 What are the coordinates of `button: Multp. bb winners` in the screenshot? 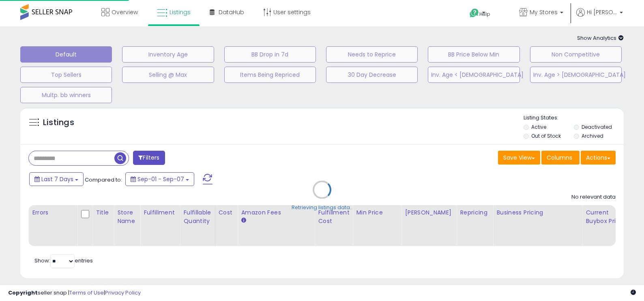 It's located at (66, 95).